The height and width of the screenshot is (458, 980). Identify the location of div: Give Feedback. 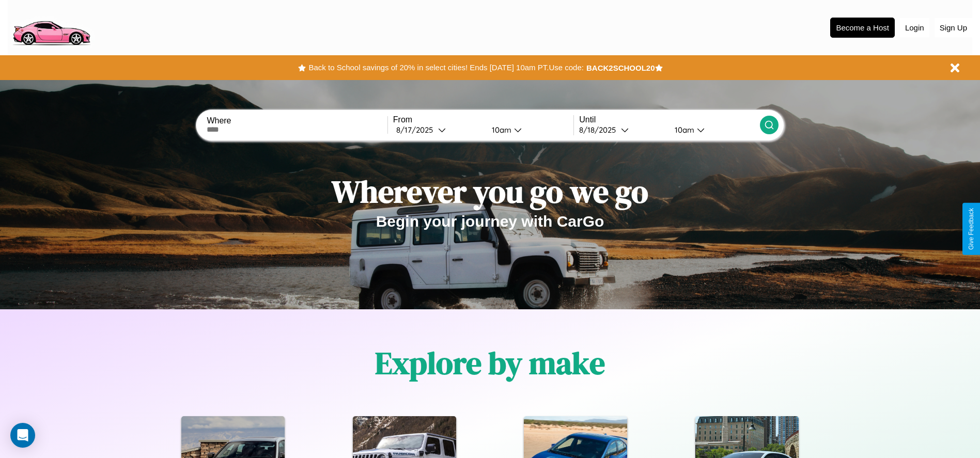
(971, 229).